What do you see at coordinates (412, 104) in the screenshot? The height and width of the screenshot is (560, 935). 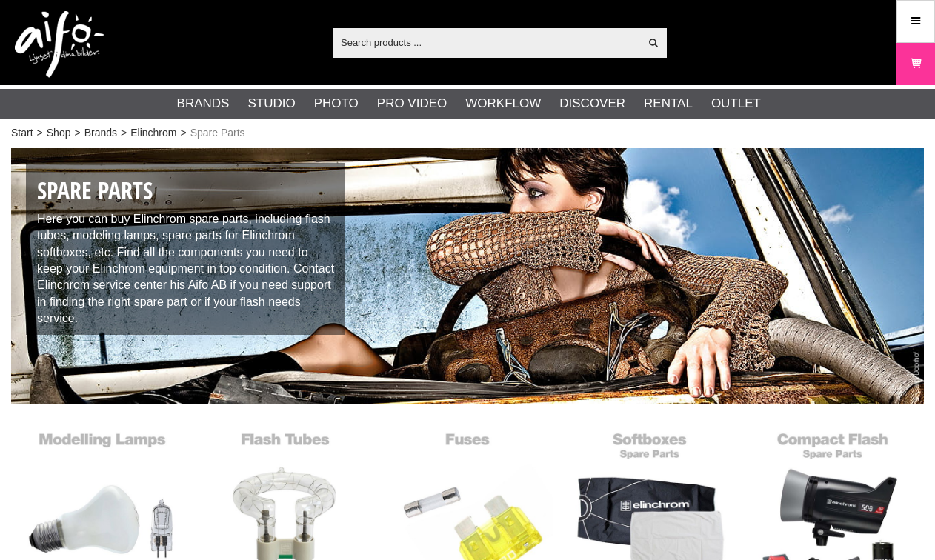 I see `a: Pro Video` at bounding box center [412, 104].